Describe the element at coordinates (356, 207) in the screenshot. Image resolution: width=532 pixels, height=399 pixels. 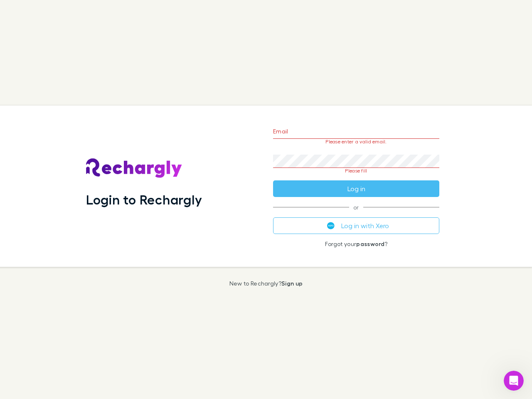
I see `span: or` at that location.